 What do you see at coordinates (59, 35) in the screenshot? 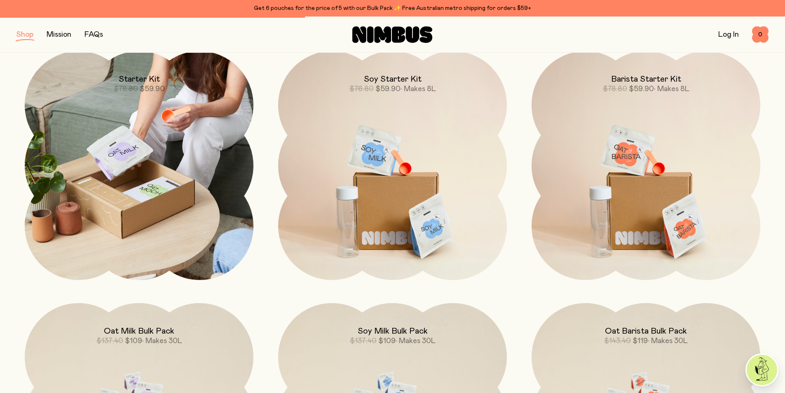
I see `a: Mission` at bounding box center [59, 35].